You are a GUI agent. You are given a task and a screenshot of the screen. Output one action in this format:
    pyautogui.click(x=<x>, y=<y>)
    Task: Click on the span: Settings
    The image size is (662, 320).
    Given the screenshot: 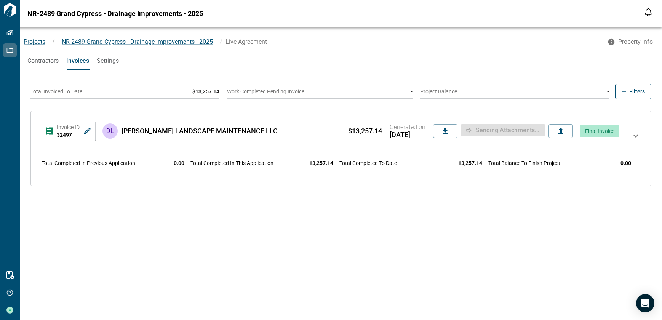 What is the action you would take?
    pyautogui.click(x=108, y=61)
    